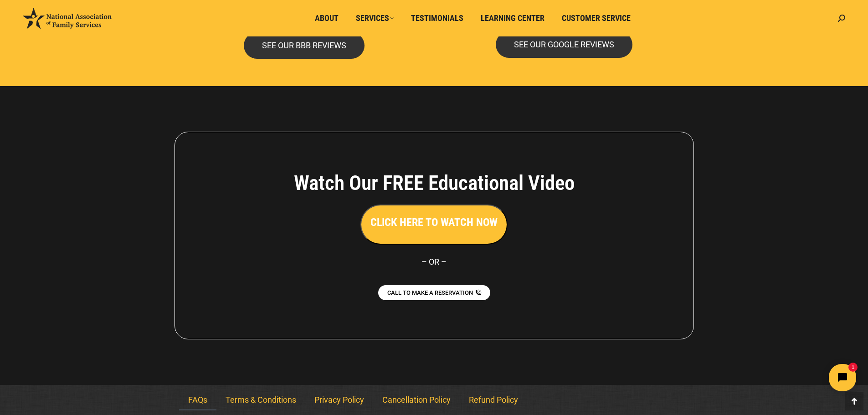 This screenshot has width=868, height=415. I want to click on a: Privacy Policy, so click(339, 399).